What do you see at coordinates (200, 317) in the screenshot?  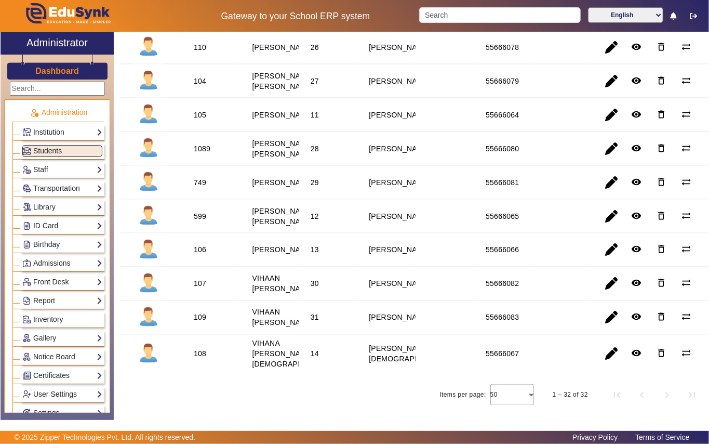 I see `div: 109` at bounding box center [200, 317].